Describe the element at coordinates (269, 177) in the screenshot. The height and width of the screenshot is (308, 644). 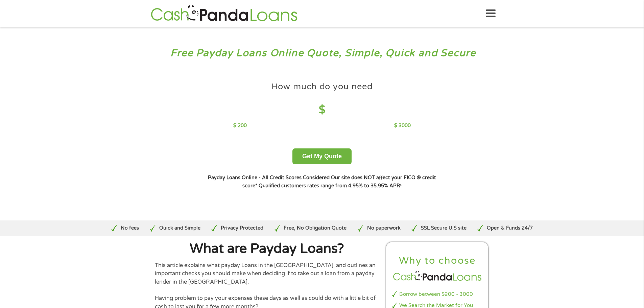
I see `strong: Payday Loans Online - All Credit Scores Considered` at that location.